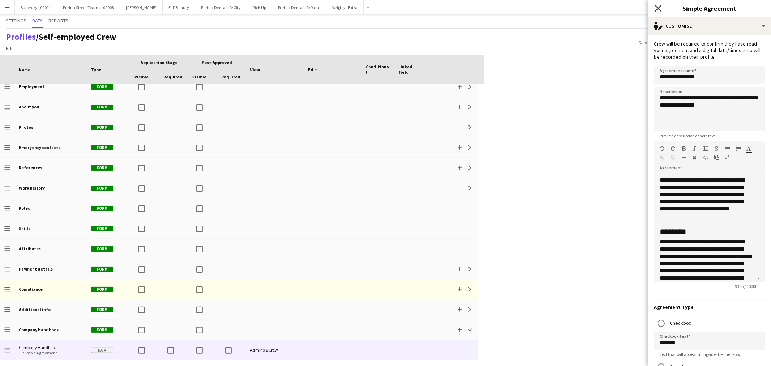  Describe the element at coordinates (36, 269) in the screenshot. I see `b: Payment details` at that location.